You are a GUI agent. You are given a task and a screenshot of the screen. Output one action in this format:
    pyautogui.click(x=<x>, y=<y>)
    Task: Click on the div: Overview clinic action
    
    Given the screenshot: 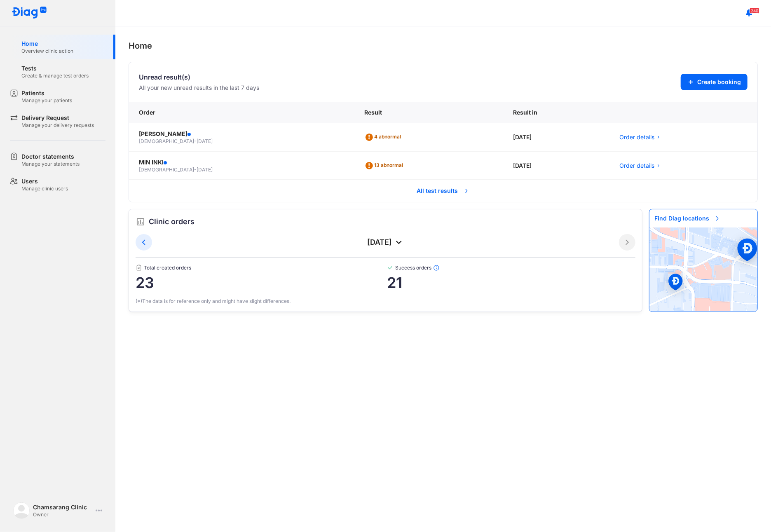 What is the action you would take?
    pyautogui.click(x=47, y=51)
    